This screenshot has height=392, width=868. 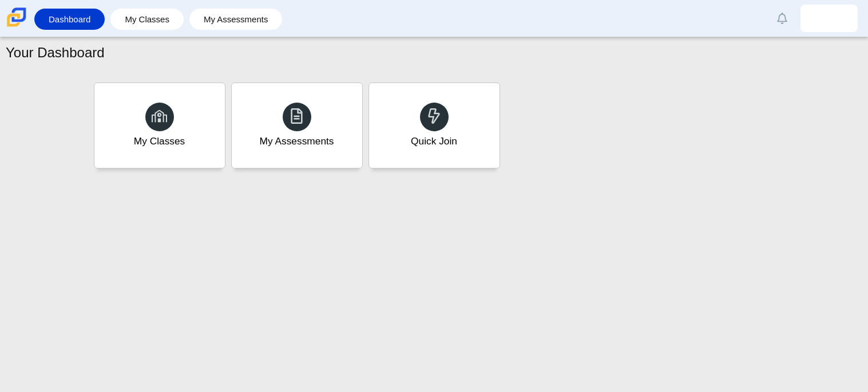 What do you see at coordinates (782, 18) in the screenshot?
I see `a: Alerts` at bounding box center [782, 18].